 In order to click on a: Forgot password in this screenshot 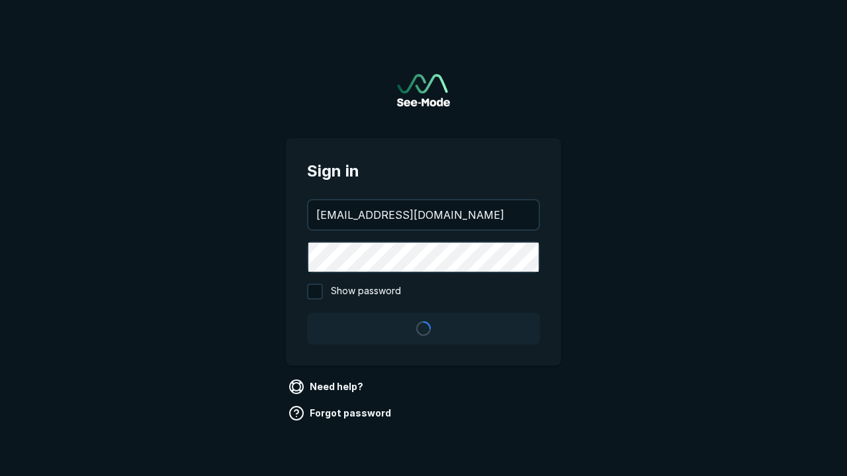, I will do `click(341, 413)`.